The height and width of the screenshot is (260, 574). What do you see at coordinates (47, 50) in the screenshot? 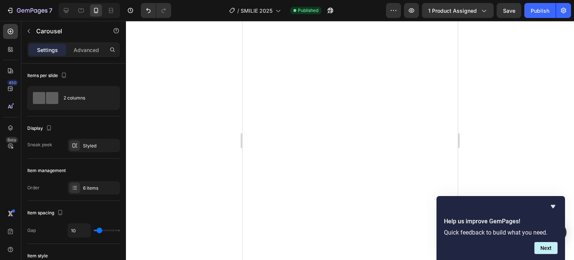
I see `p: Settings` at bounding box center [47, 50].